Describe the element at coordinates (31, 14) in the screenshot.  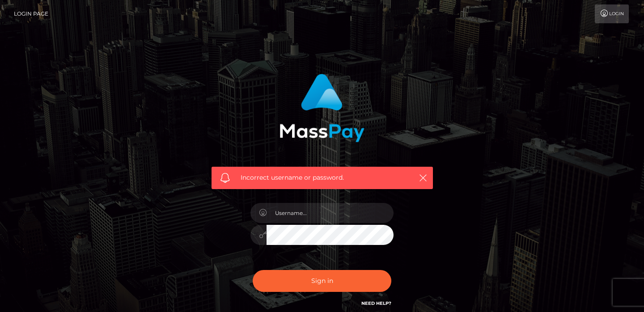
I see `a: Login Page` at that location.